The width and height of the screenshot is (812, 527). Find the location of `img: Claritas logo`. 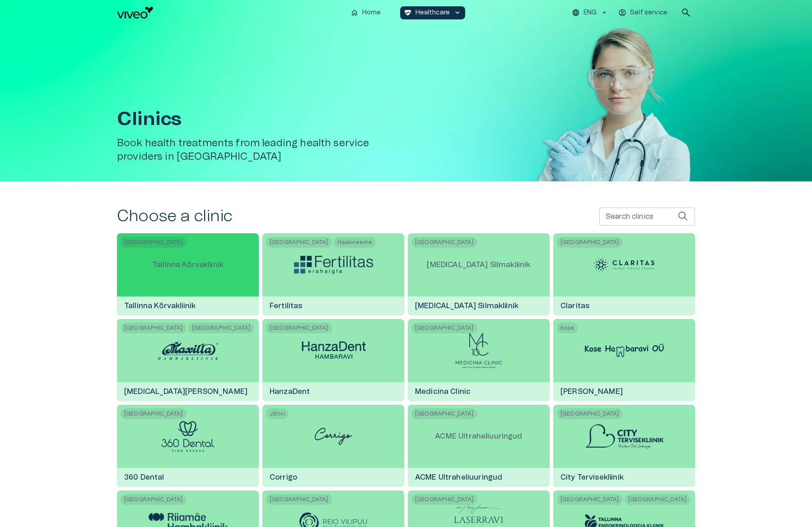

img: Claritas logo is located at coordinates (624, 265).